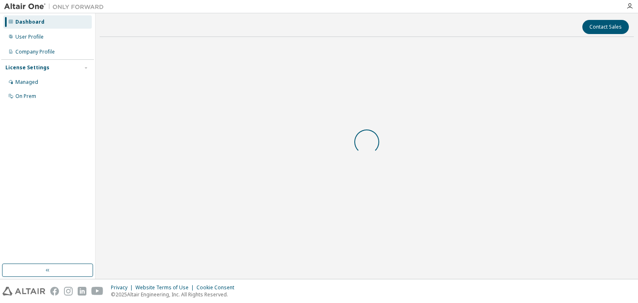 The width and height of the screenshot is (638, 303). What do you see at coordinates (30, 22) in the screenshot?
I see `div: Dashboard` at bounding box center [30, 22].